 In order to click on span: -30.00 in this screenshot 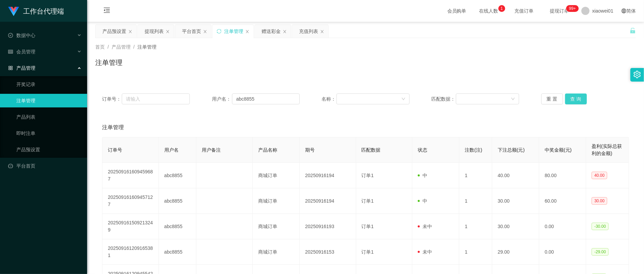, I will do `click(600, 227)`.